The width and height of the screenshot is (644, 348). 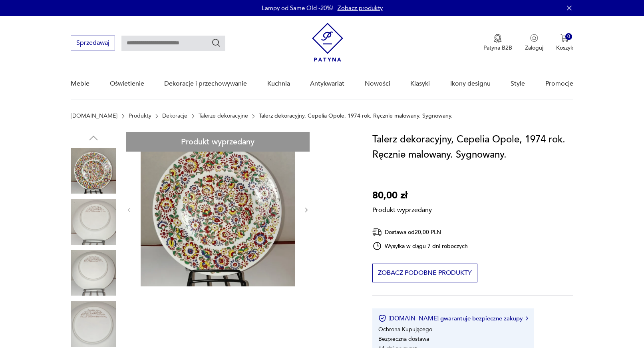 What do you see at coordinates (420, 232) in the screenshot?
I see `div: Dostawa od 20,00 PLN` at bounding box center [420, 232].